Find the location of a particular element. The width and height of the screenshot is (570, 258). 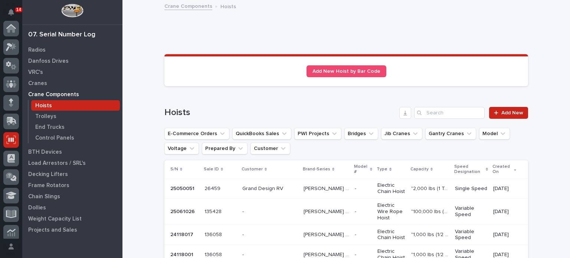

p: Dollies is located at coordinates (37, 208).